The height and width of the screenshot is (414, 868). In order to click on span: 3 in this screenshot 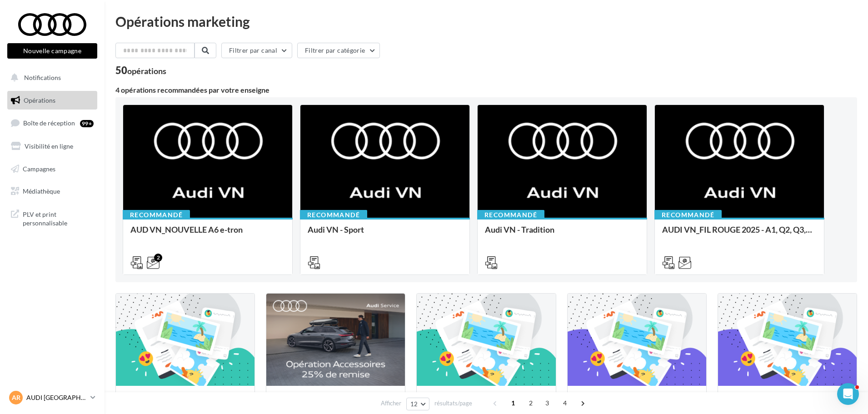, I will do `click(547, 403)`.